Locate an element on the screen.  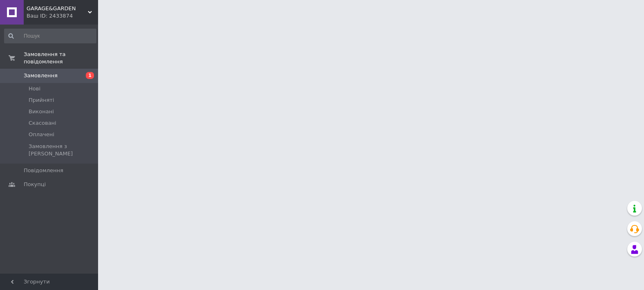
span: Нові is located at coordinates (34, 89).